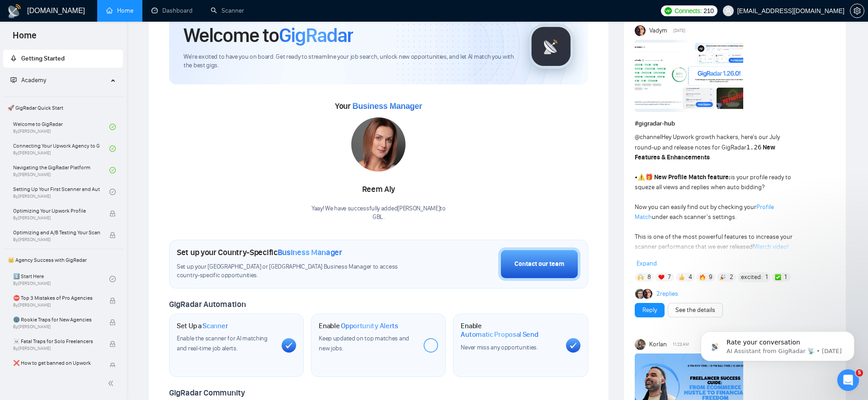  I want to click on img: gigradar-logo.png, so click(551, 46).